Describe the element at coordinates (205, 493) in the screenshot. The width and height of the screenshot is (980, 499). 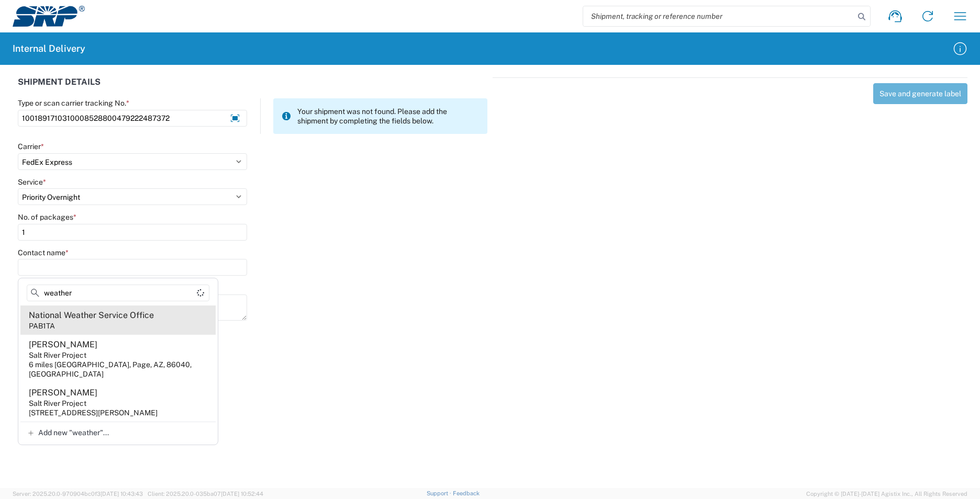
I see `span: Client: 2025.20.0-035ba07` at that location.